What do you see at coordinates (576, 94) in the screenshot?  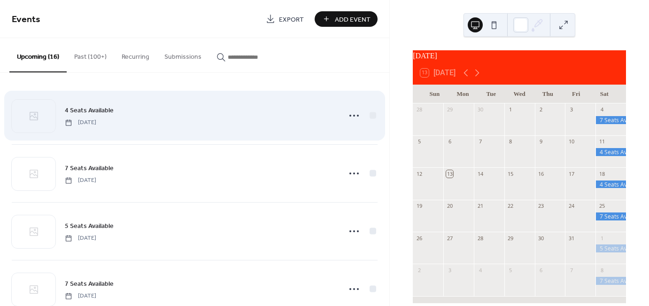 I see `div: Fri` at bounding box center [576, 94].